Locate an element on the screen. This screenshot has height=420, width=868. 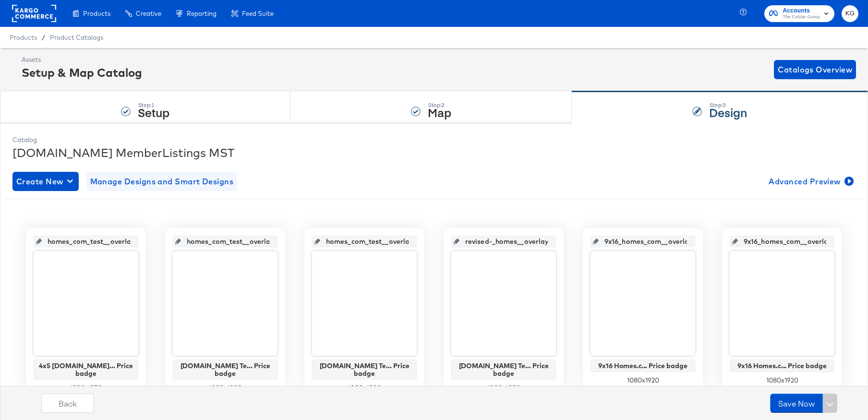
span: Product Catalogs is located at coordinates (76, 38).